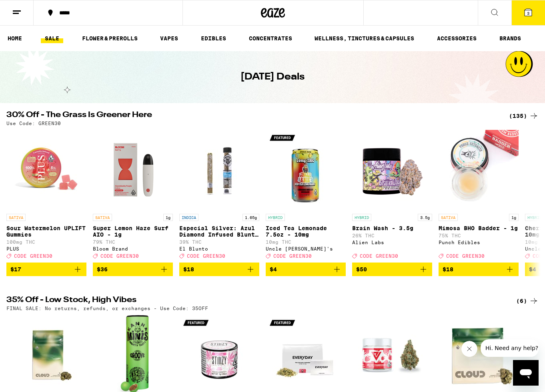 The image size is (545, 392). What do you see at coordinates (34, 123) in the screenshot?
I see `p: Use Code: GREEN30` at bounding box center [34, 123].